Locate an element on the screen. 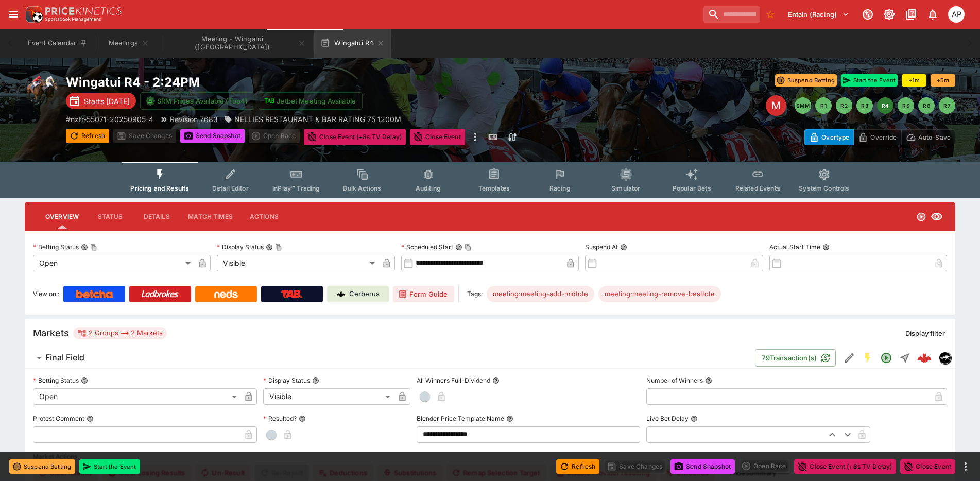 The width and height of the screenshot is (980, 481). button: R1 is located at coordinates (823, 106).